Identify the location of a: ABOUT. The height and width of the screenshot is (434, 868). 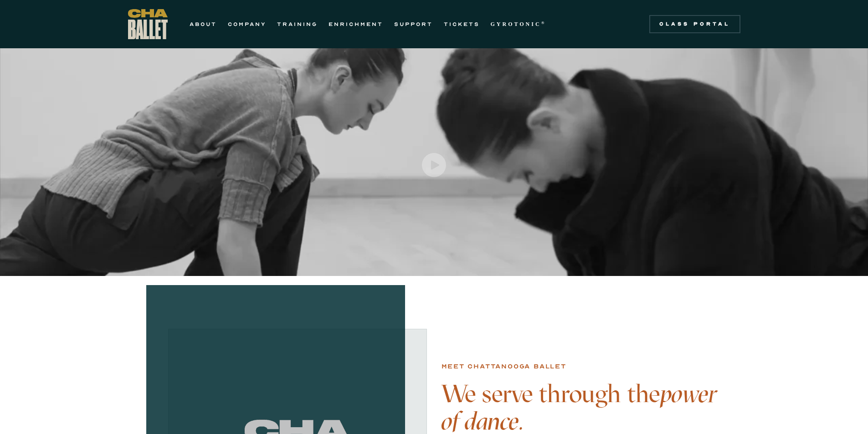
(203, 24).